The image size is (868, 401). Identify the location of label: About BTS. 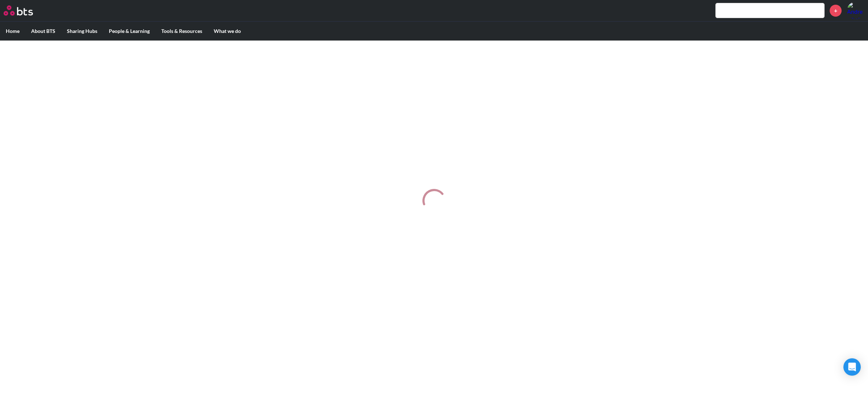
(43, 31).